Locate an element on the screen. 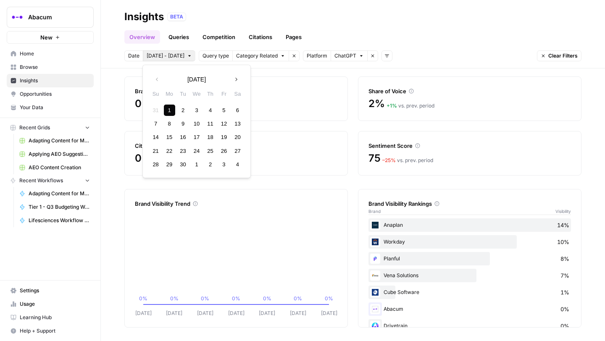 The width and height of the screenshot is (605, 341). span: 1% is located at coordinates (565, 292).